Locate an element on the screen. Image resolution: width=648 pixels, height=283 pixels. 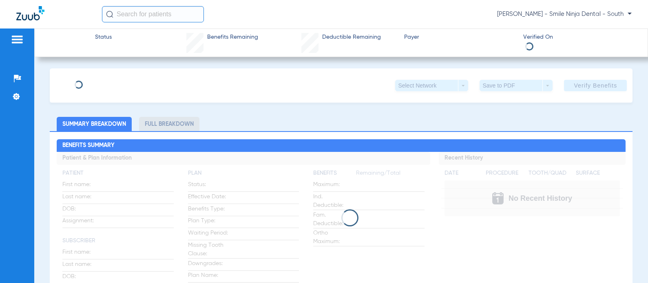
h2: Benefits Summary is located at coordinates (341, 146).